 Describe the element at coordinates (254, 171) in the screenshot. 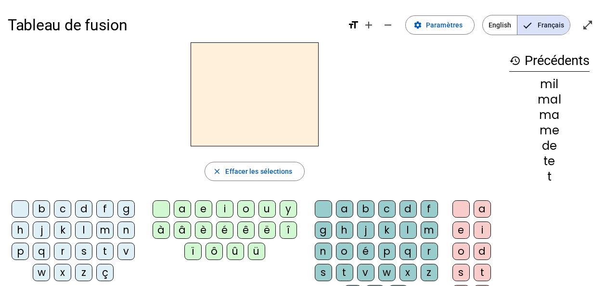

I see `button: Effacer les sélections` at that location.